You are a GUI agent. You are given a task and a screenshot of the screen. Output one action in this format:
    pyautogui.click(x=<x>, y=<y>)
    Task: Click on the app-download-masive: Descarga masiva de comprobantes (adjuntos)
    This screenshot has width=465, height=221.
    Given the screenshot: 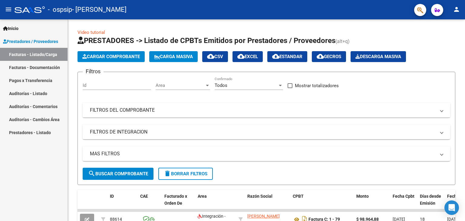 What is the action you would take?
    pyautogui.click(x=378, y=57)
    